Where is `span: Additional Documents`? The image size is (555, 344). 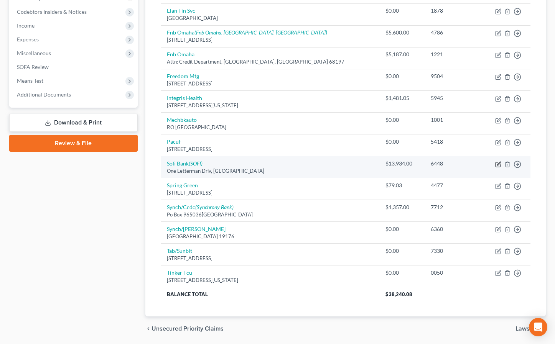 span: Additional Documents is located at coordinates (44, 94).